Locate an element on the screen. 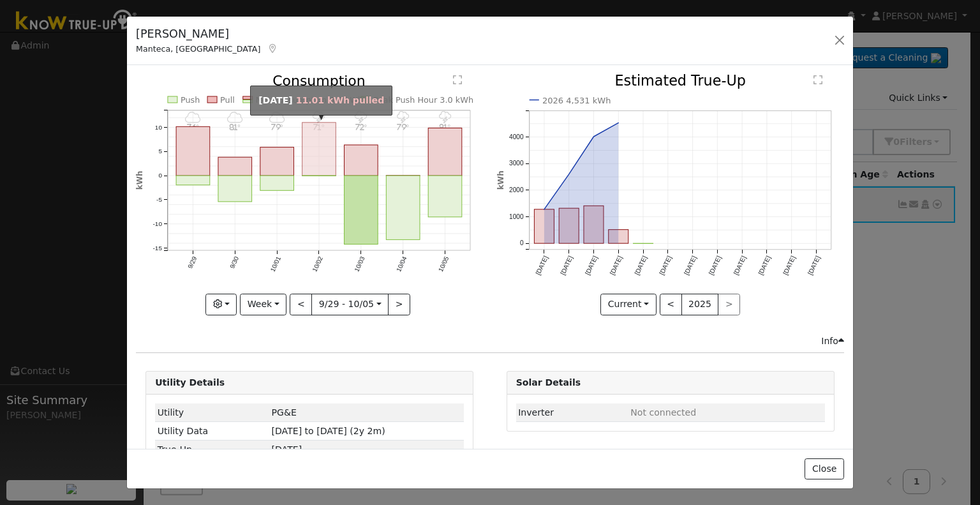 The width and height of the screenshot is (980, 505). button: 2025 is located at coordinates (700, 305).